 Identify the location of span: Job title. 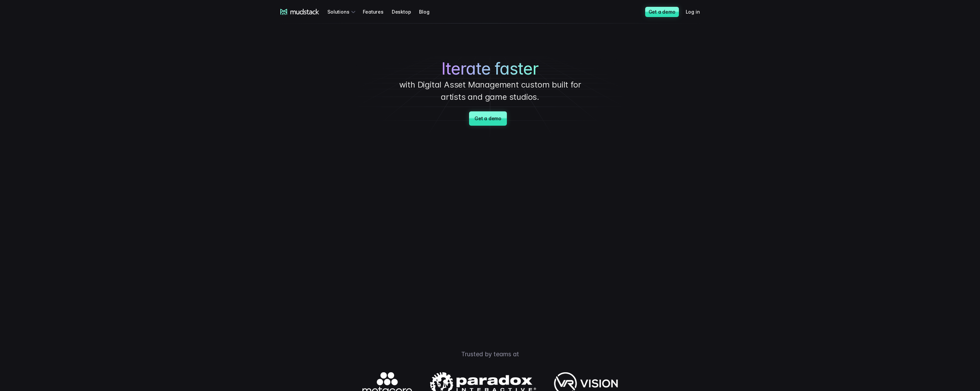
(123, 31).